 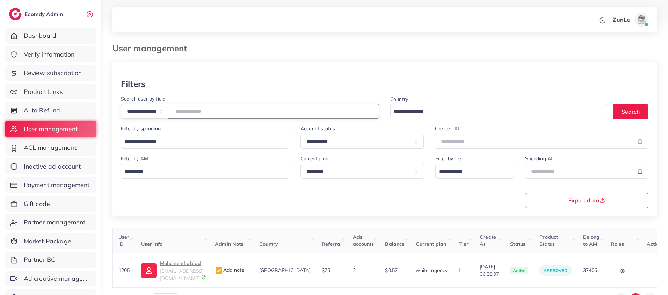 I want to click on span: Actions, so click(x=655, y=244).